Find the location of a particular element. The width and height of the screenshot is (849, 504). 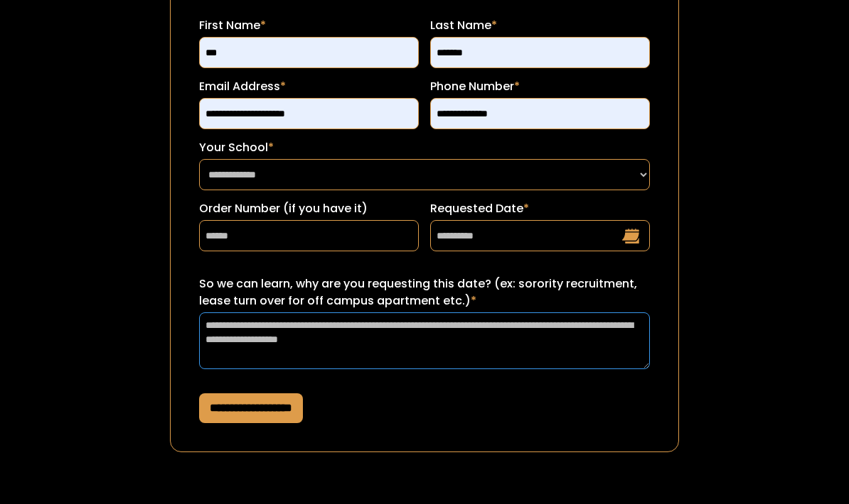

label: Order Number (if you have it) is located at coordinates (309, 209).